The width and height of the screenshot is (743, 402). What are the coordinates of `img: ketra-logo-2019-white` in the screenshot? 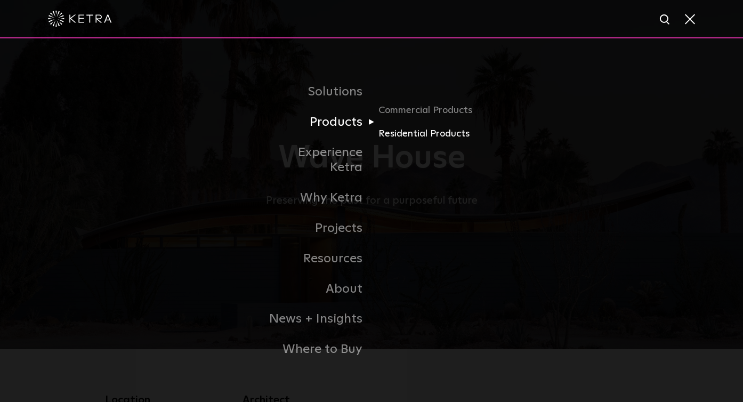 It's located at (80, 19).